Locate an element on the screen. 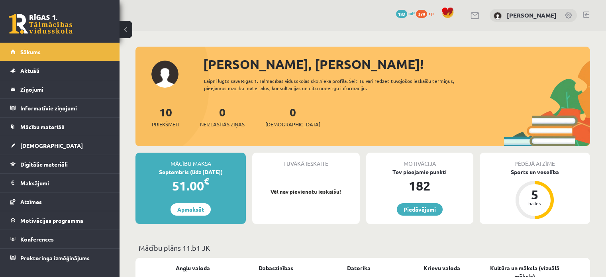  a: 0Neizlasītās ziņas is located at coordinates (222, 116).